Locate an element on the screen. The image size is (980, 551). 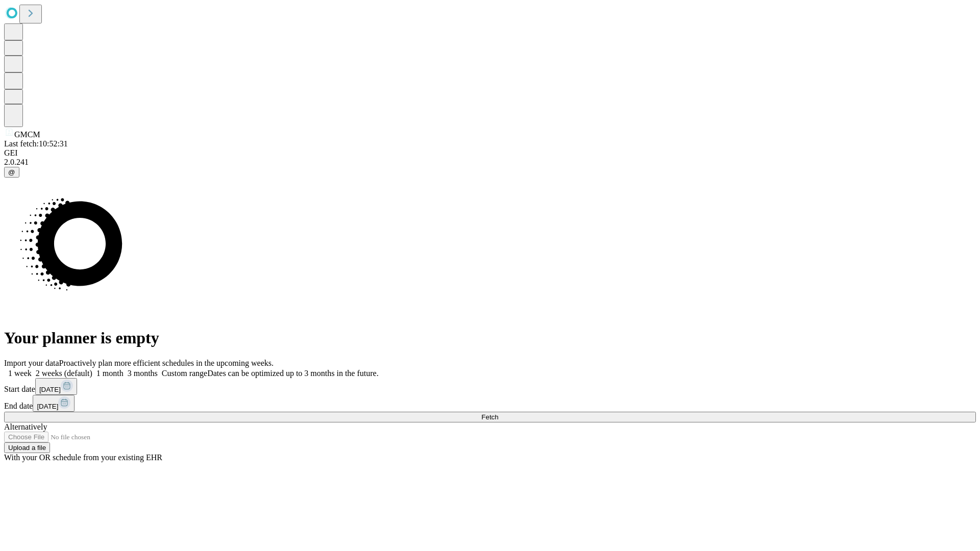
button: Fetch is located at coordinates (490, 417).